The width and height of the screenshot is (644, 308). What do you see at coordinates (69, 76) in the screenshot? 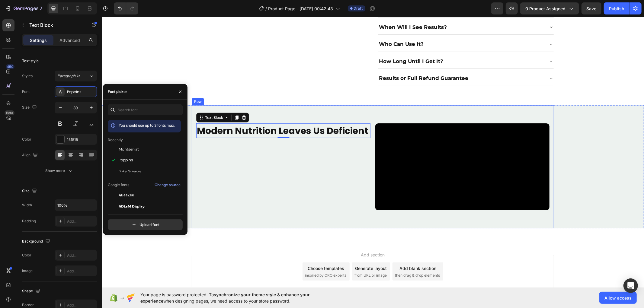
I see `span: Paragraph 1*` at bounding box center [69, 76].